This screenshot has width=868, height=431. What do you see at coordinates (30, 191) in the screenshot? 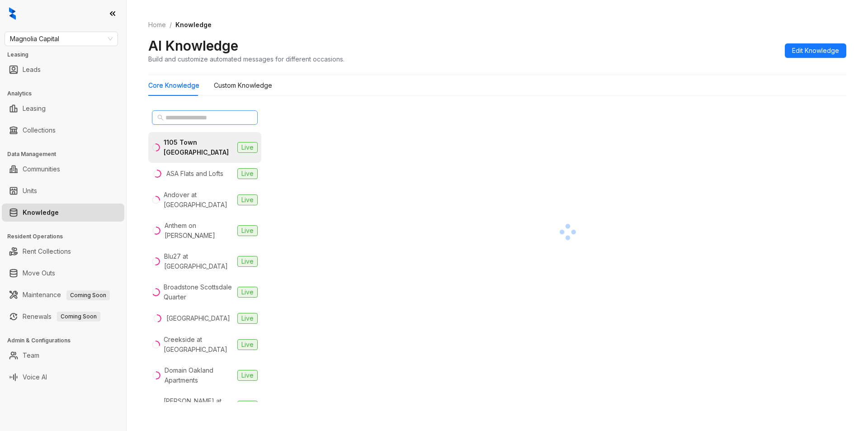
I see `a: Units` at bounding box center [30, 191].